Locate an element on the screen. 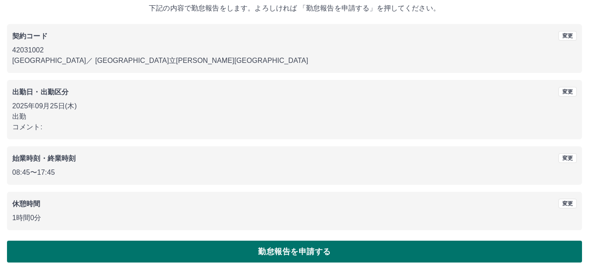 This screenshot has width=589, height=273. b: 出勤日・出勤区分 is located at coordinates (40, 92).